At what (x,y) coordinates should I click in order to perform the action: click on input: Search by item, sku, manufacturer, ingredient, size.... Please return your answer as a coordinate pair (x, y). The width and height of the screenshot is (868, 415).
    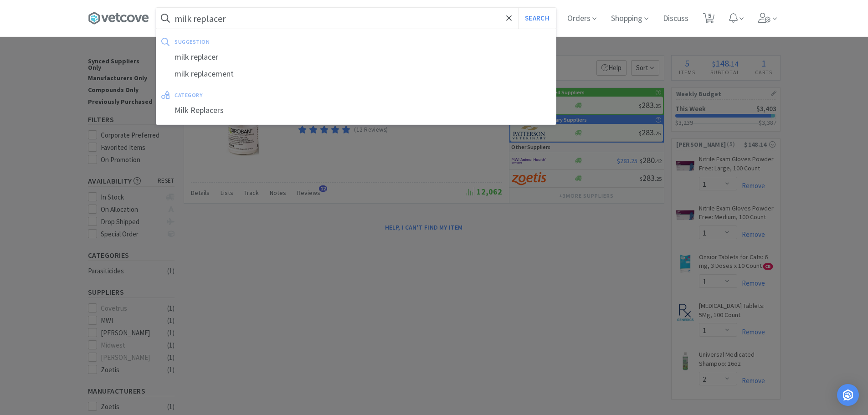
    Looking at the image, I should click on (356, 18).